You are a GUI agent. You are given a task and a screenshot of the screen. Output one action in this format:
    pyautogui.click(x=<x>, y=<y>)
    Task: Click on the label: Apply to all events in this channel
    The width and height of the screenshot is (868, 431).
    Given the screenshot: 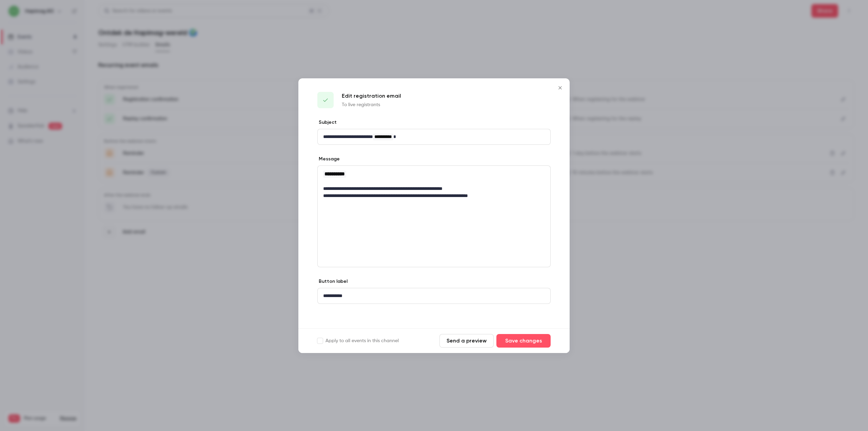 What is the action you would take?
    pyautogui.click(x=358, y=341)
    